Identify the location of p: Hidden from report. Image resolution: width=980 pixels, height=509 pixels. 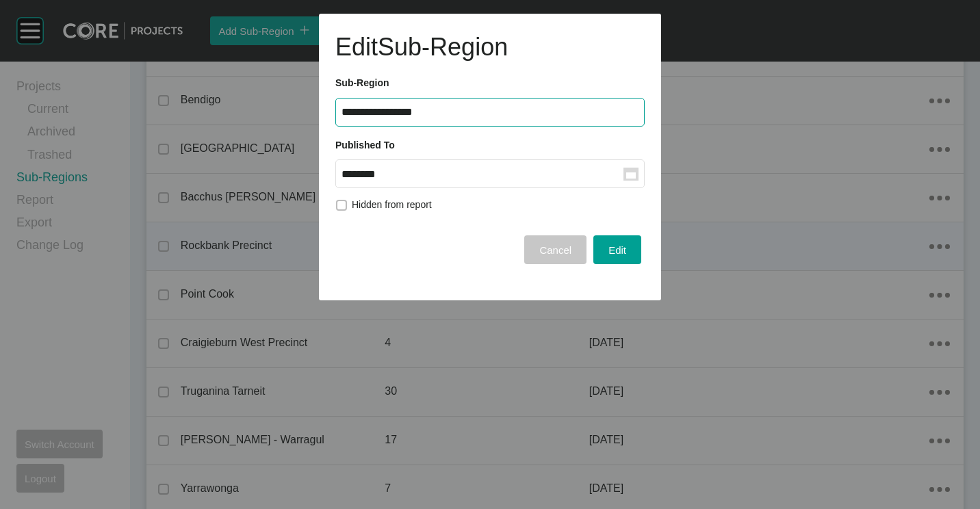
(392, 206).